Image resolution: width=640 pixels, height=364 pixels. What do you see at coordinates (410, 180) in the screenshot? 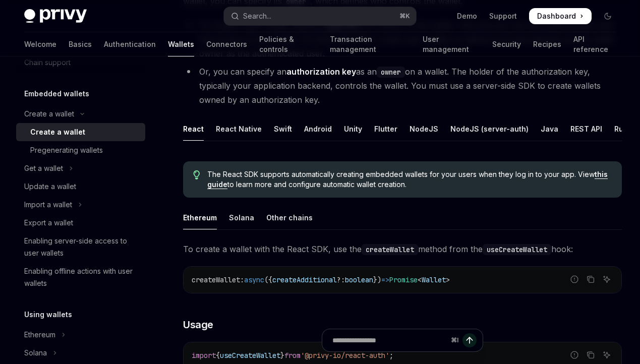
I see `span: The React SDK supports automatically creating embedded wallets for your users when they log in to...` at bounding box center [410, 180].